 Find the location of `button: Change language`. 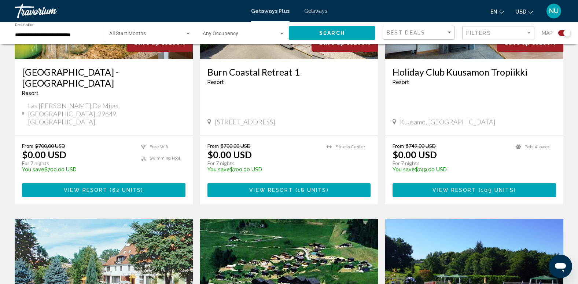

button: Change language is located at coordinates (497, 11).